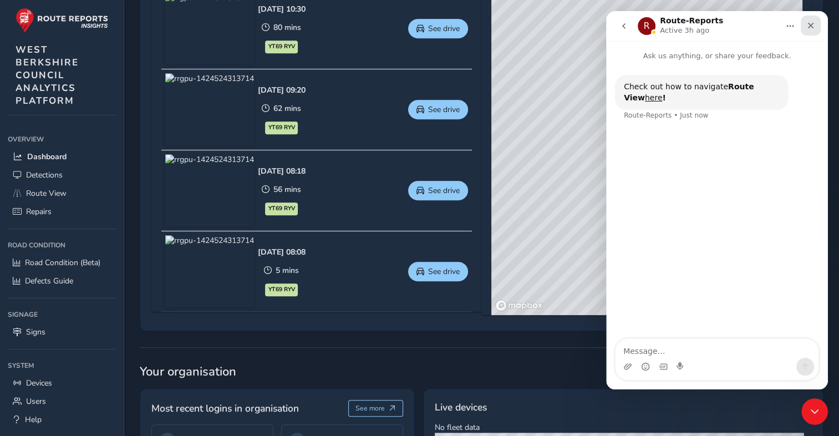 The image size is (839, 436). Describe the element at coordinates (62, 401) in the screenshot. I see `a: Users` at that location.